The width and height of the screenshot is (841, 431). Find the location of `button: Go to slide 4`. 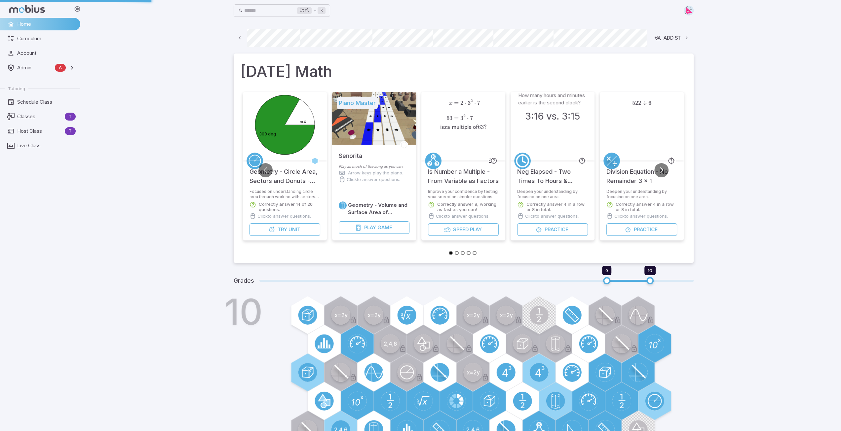

button: Go to slide 4 is located at coordinates (468, 253).